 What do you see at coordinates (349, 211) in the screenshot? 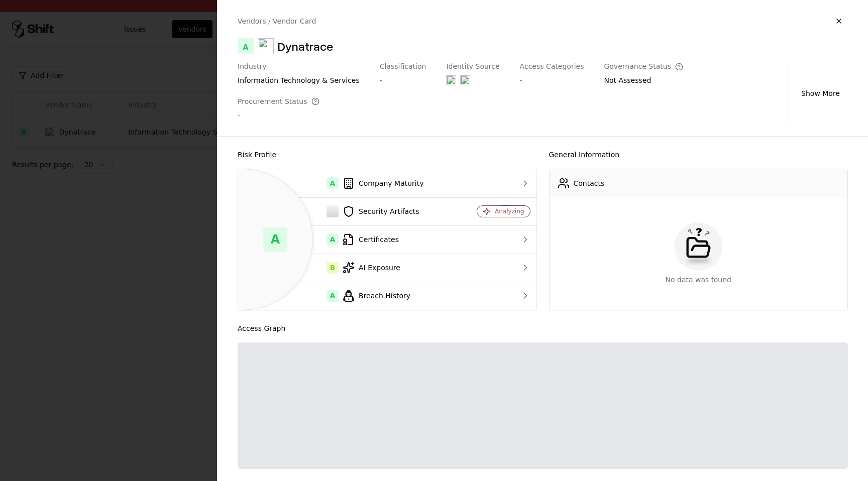
I see `div: Security Artifacts` at bounding box center [349, 211].